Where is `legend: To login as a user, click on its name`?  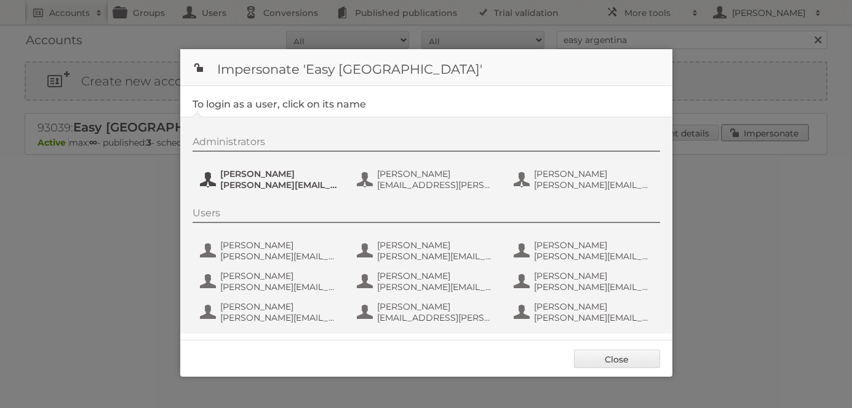 legend: To login as a user, click on its name is located at coordinates (279, 104).